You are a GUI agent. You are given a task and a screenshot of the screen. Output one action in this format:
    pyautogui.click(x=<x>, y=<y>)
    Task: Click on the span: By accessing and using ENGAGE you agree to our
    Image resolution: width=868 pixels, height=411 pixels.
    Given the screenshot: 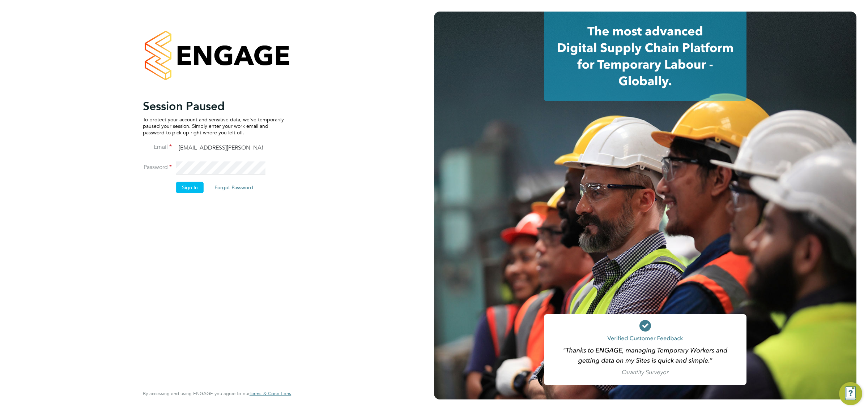 What is the action you would take?
    pyautogui.click(x=217, y=394)
    